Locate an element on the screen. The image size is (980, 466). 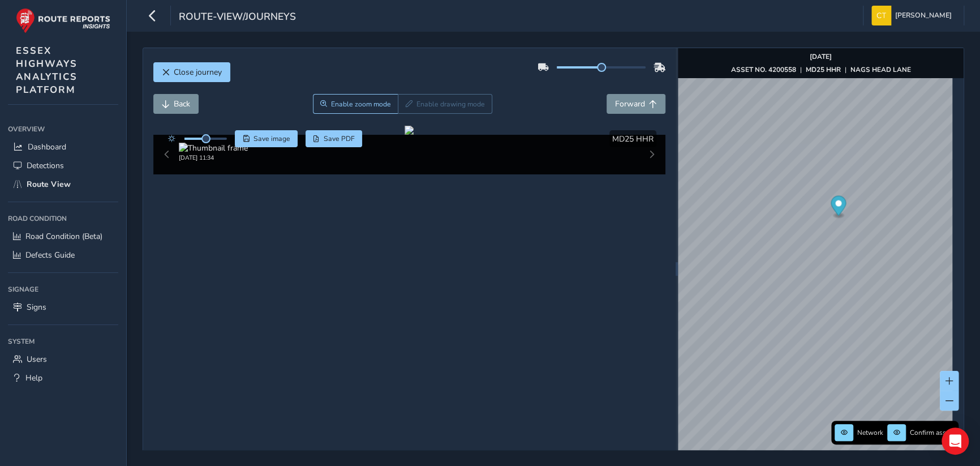
a: Signs is located at coordinates (63, 306).